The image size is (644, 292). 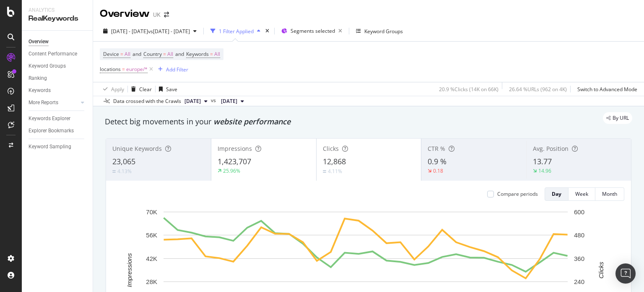 I want to click on div: Month, so click(x=610, y=193).